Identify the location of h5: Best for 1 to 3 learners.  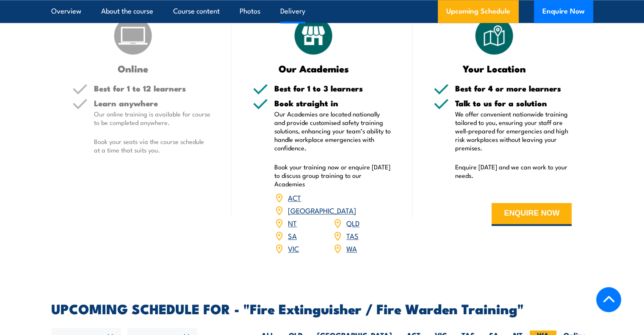
(332, 88).